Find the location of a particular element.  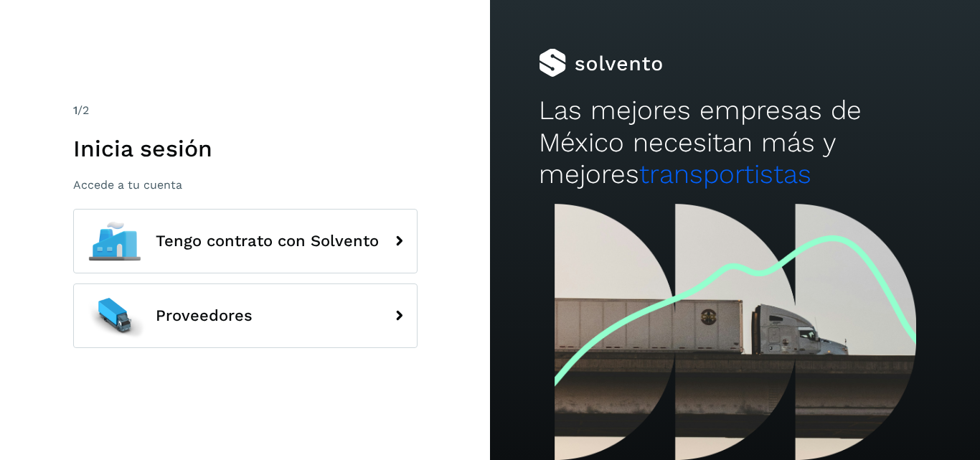

span: Proveedores is located at coordinates (204, 316).